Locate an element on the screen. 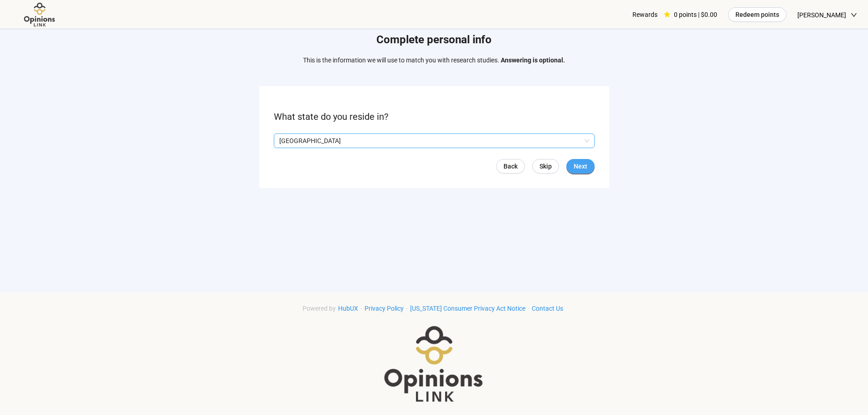 This screenshot has width=868, height=415. span: Powered by is located at coordinates (319, 309).